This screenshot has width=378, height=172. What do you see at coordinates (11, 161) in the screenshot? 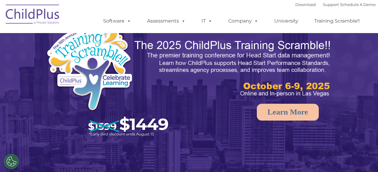
I see `button: Cookies Settings` at bounding box center [11, 161].